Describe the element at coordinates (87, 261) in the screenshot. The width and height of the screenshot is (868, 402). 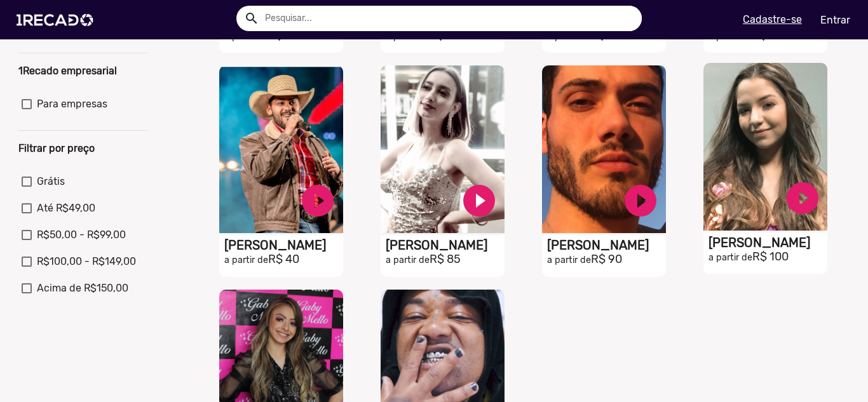
I see `span: R$100,00 - R$149,00` at that location.